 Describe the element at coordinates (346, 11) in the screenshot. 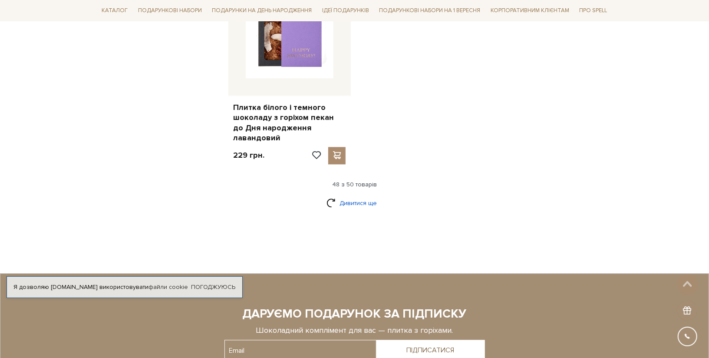

I see `a: Ідеї подарунків` at that location.